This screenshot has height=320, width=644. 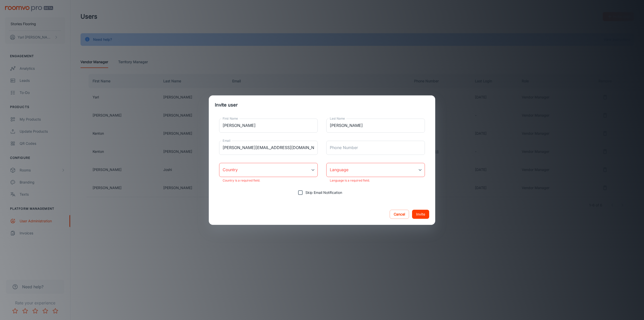 What do you see at coordinates (324, 192) in the screenshot?
I see `span: Skip Email Notification` at bounding box center [324, 192].